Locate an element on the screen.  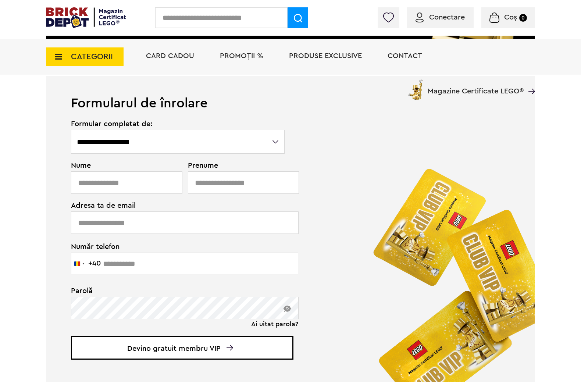
span: Card Cadou is located at coordinates (170, 56).